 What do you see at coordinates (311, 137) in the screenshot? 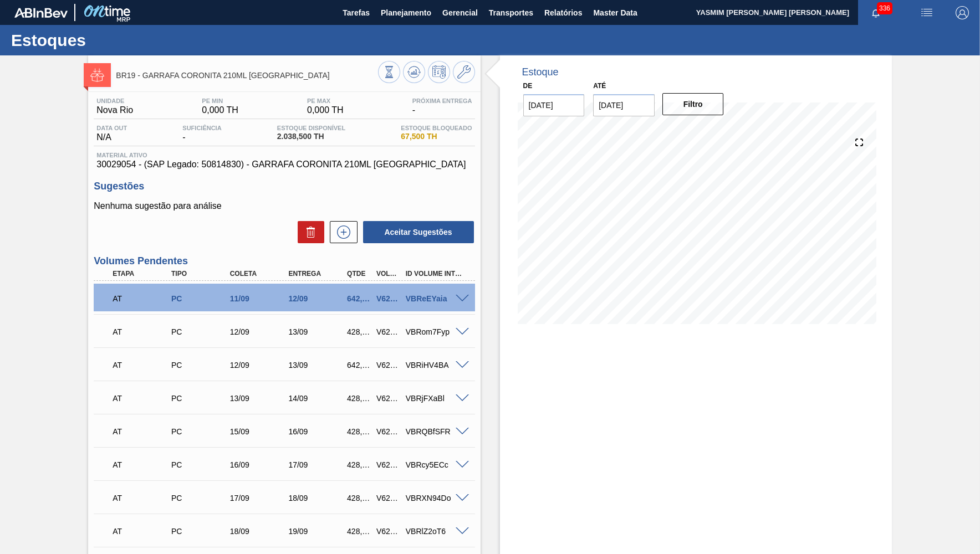
I see `span: 2.038,500 TH` at bounding box center [311, 137].